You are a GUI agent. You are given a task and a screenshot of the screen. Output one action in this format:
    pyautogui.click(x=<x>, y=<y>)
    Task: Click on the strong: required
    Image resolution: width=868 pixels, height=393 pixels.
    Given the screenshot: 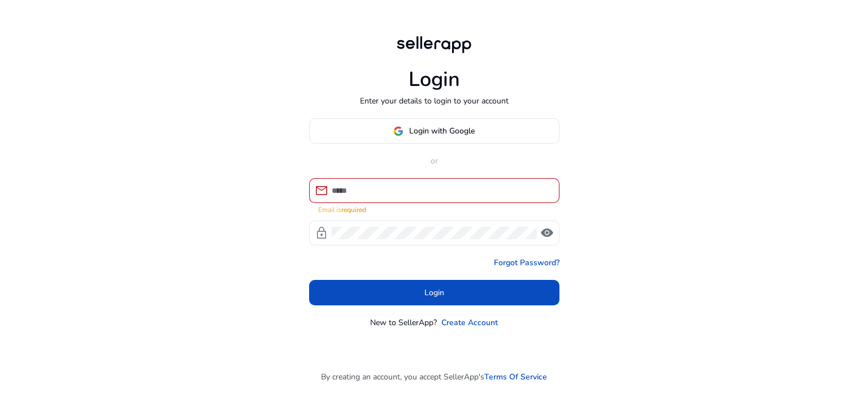 What is the action you would take?
    pyautogui.click(x=354, y=210)
    